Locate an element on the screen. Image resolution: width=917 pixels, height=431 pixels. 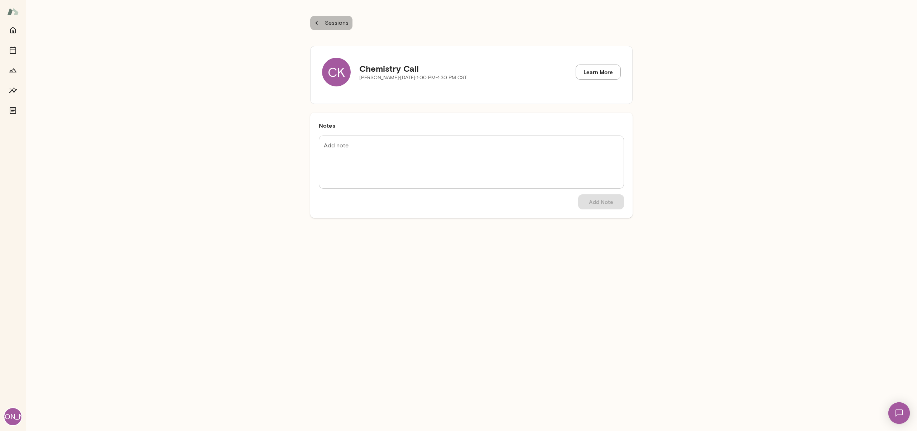
h6: Notes is located at coordinates (472, 125).